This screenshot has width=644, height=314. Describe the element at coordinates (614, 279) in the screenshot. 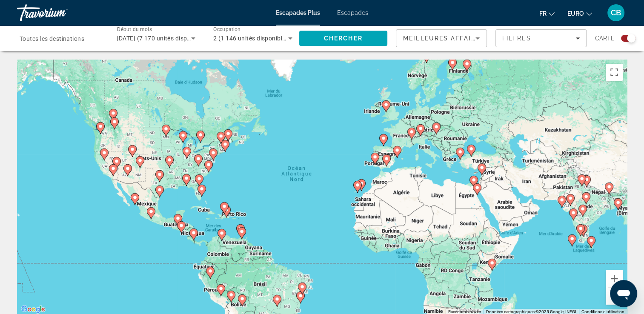

I see `button: Zoom avant` at that location.